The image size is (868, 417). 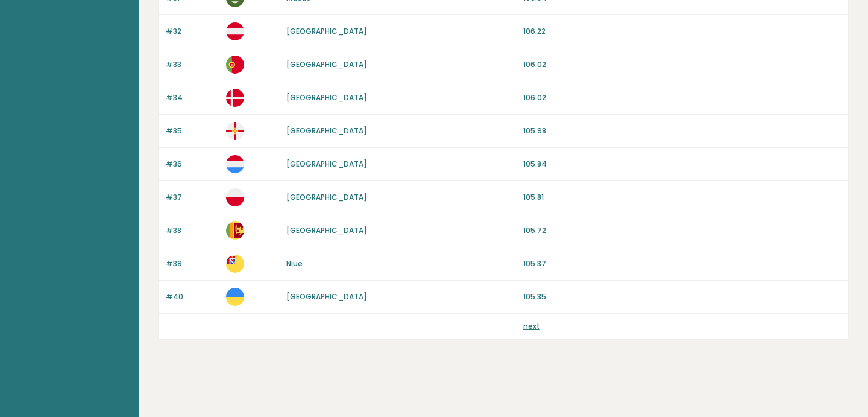 What do you see at coordinates (235, 64) in the screenshot?
I see `img: pt.svg` at bounding box center [235, 64].